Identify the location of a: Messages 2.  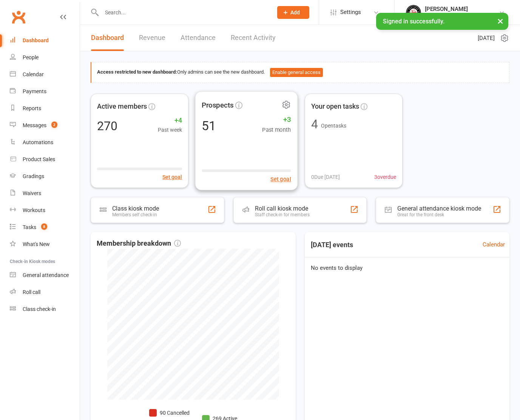
(45, 125).